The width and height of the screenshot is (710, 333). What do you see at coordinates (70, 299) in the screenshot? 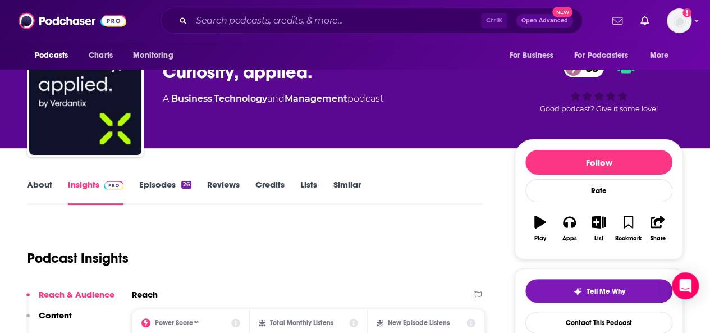
I see `button: Reach & Audience` at bounding box center [70, 299].